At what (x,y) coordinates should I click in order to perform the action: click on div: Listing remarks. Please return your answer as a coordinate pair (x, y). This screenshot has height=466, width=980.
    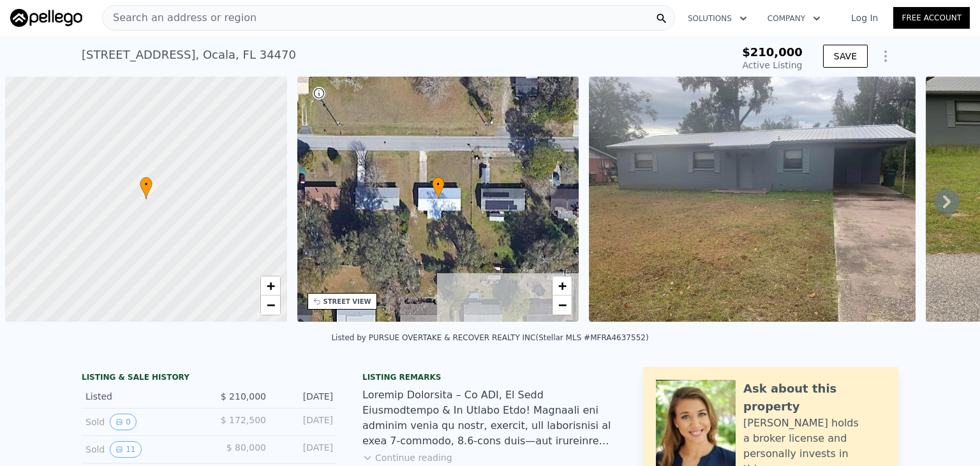
    Looking at the image, I should click on (490, 377).